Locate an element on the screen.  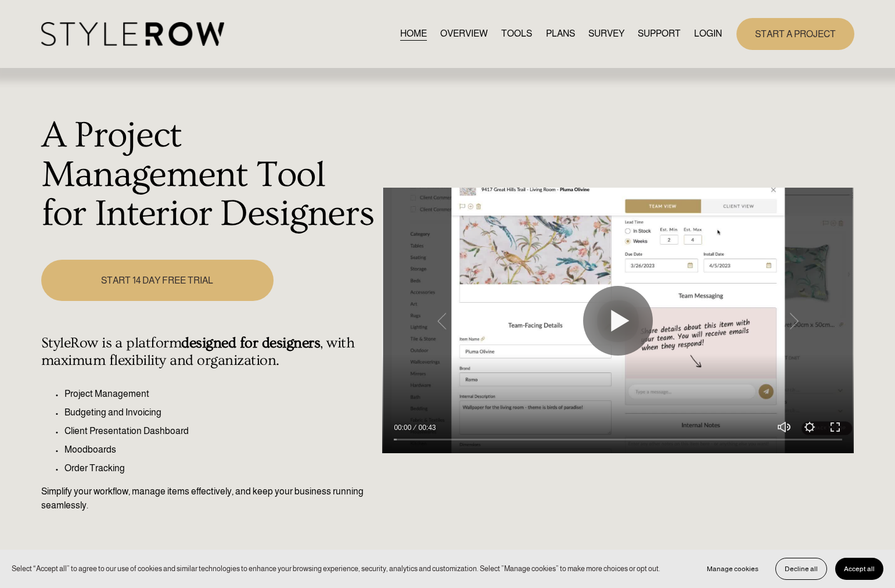
a: START 14 DAY FREE TRIAL is located at coordinates (157, 280).